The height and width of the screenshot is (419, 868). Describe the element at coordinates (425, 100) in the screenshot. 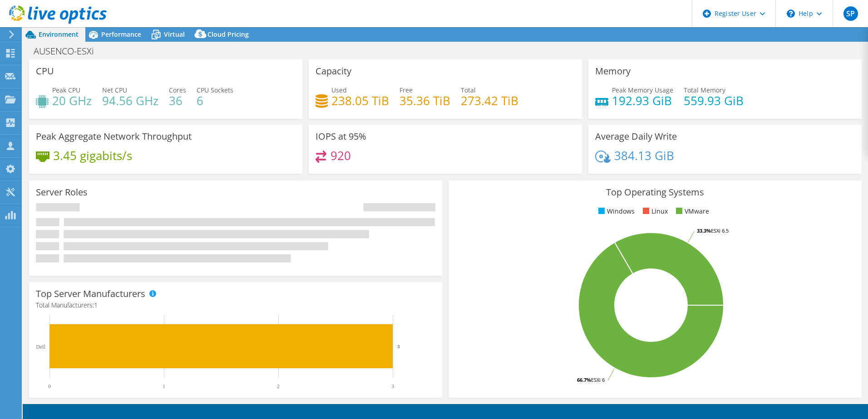

I see `h4: 35.36 TiB` at that location.